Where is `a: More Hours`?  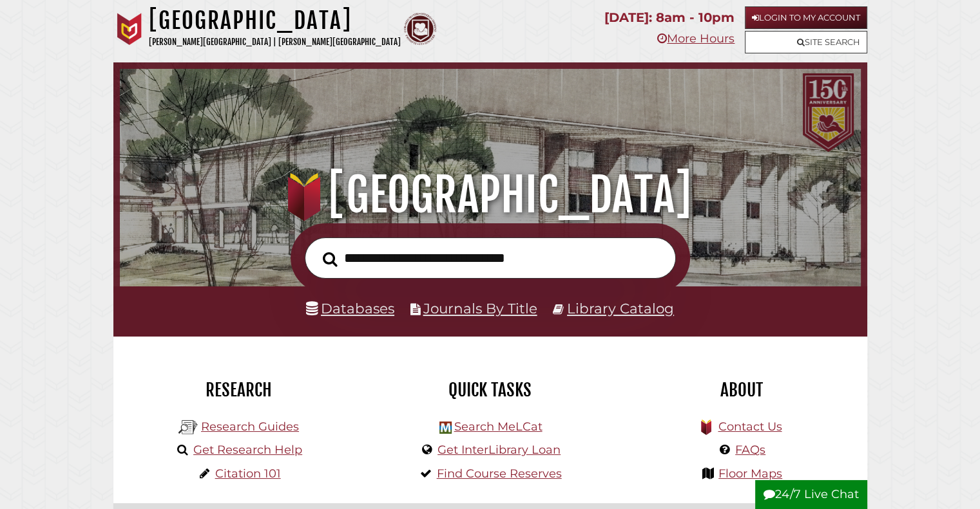
a: More Hours is located at coordinates (696, 39).